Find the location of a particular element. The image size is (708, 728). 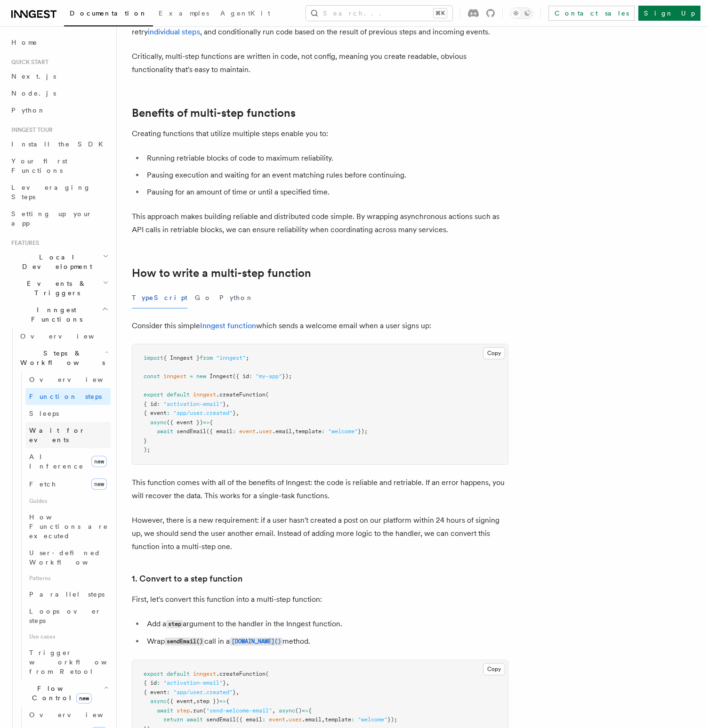

span: Wait for events is located at coordinates (57, 435).